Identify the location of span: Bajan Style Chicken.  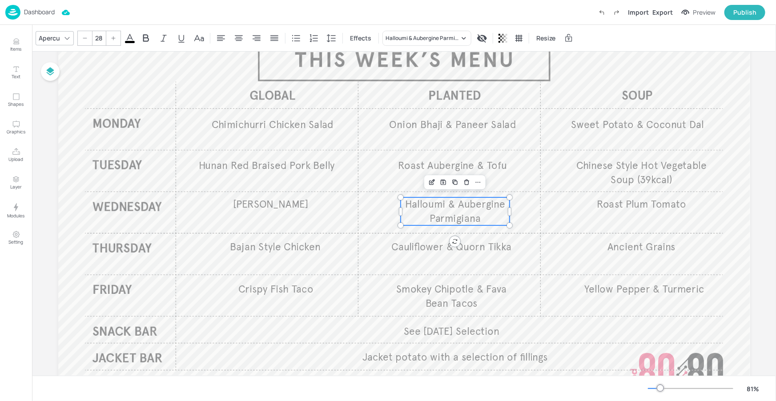
(275, 247).